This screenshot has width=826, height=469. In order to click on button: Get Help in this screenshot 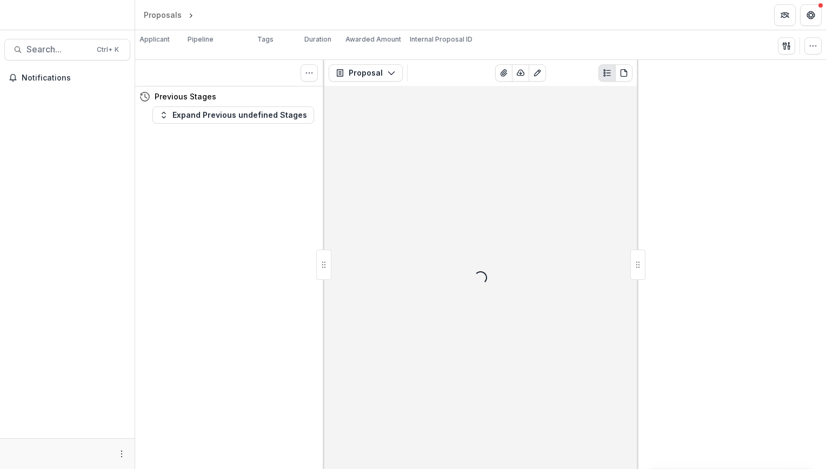, I will do `click(811, 15)`.